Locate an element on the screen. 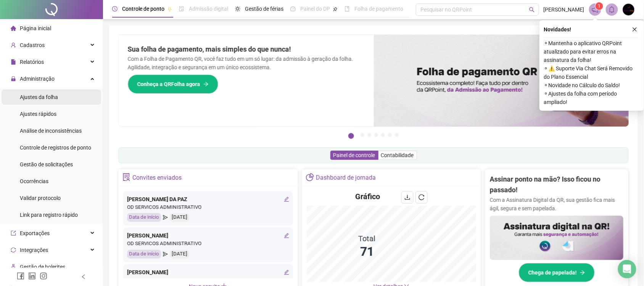 The image size is (644, 286). button: 6 is located at coordinates (390, 135).